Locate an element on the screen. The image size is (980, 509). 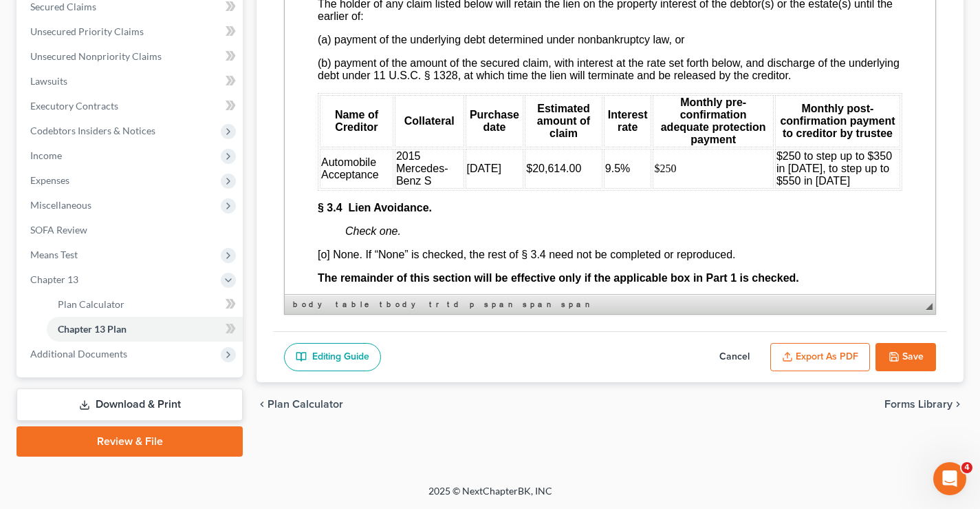
strong: § 3.4 is located at coordinates (46, 223).